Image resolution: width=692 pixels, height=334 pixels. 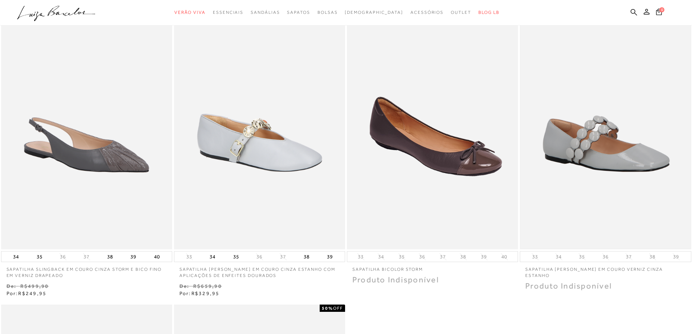 What do you see at coordinates (374, 12) in the screenshot?
I see `a: noSubCategoriesText` at bounding box center [374, 12].